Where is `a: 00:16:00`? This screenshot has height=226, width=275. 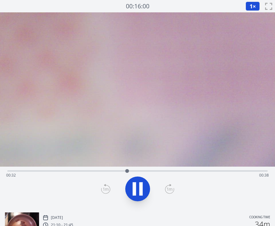 a: 00:16:00 is located at coordinates (137, 6).